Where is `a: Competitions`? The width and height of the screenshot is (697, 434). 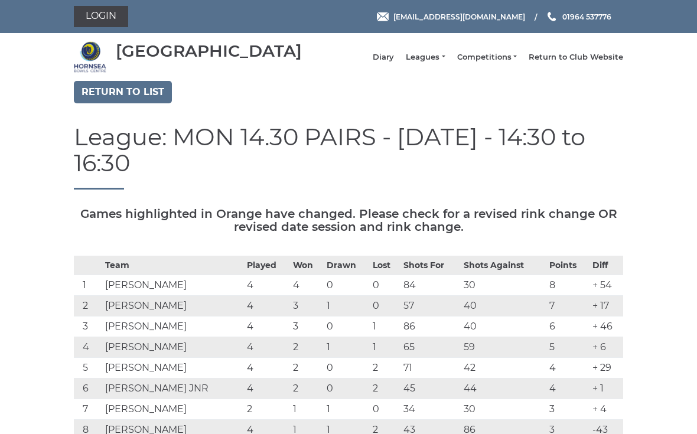
a: Competitions is located at coordinates (487, 57).